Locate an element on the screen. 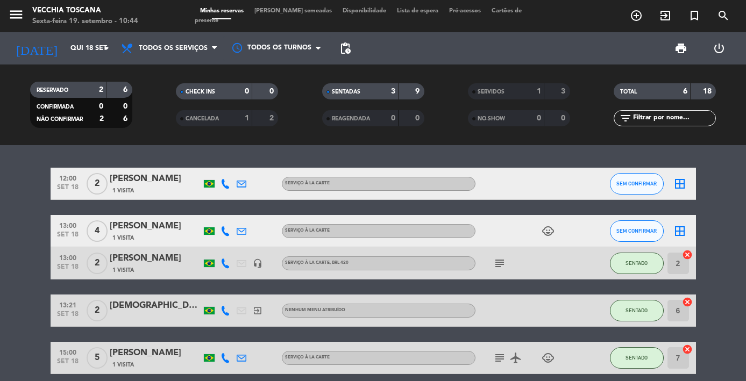 This screenshot has height=381, width=746. span: CONFIRMADA is located at coordinates (55, 107).